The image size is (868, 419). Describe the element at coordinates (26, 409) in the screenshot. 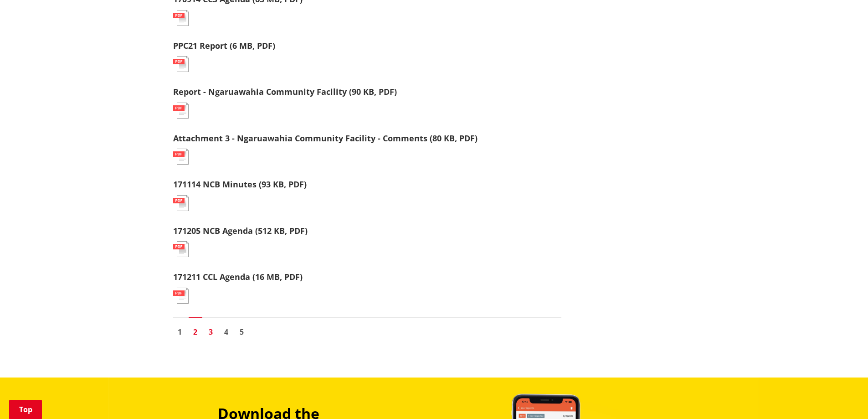

I see `a: Top` at that location.